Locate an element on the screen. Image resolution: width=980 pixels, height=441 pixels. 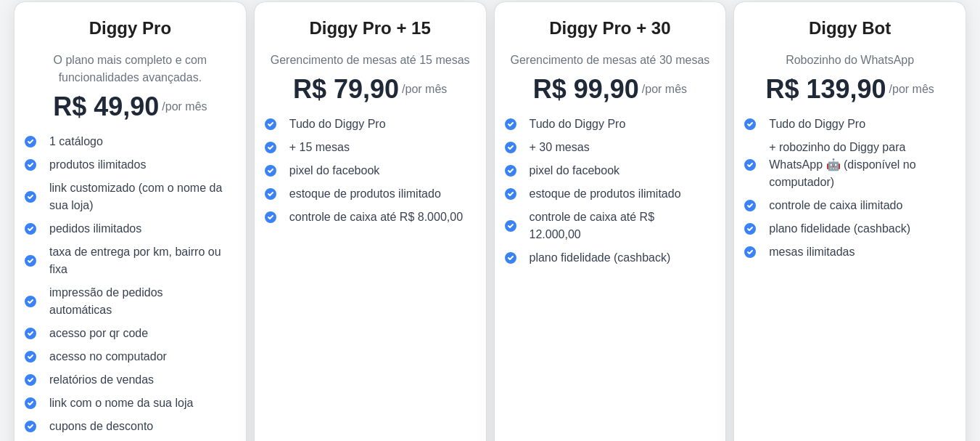
h4: R$ 99,90 is located at coordinates (586, 89).